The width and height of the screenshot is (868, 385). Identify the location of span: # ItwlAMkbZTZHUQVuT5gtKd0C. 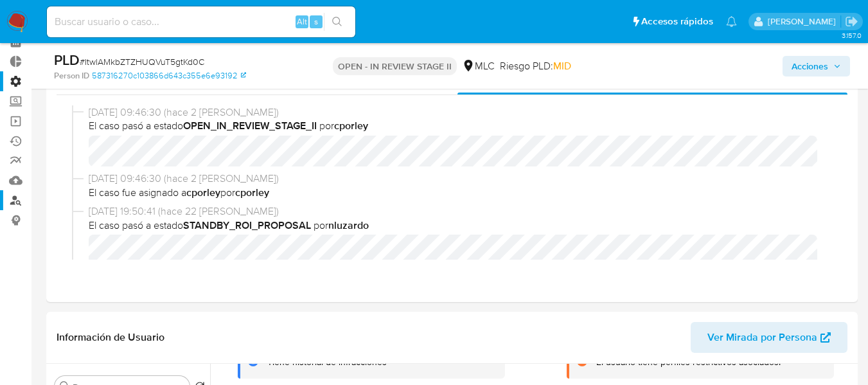
(142, 62).